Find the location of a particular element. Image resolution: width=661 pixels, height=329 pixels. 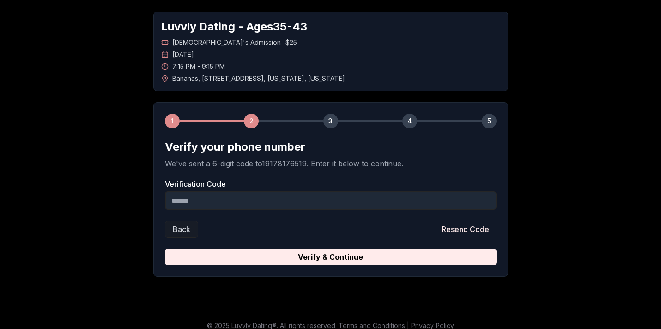

div: 4 is located at coordinates (409, 121).